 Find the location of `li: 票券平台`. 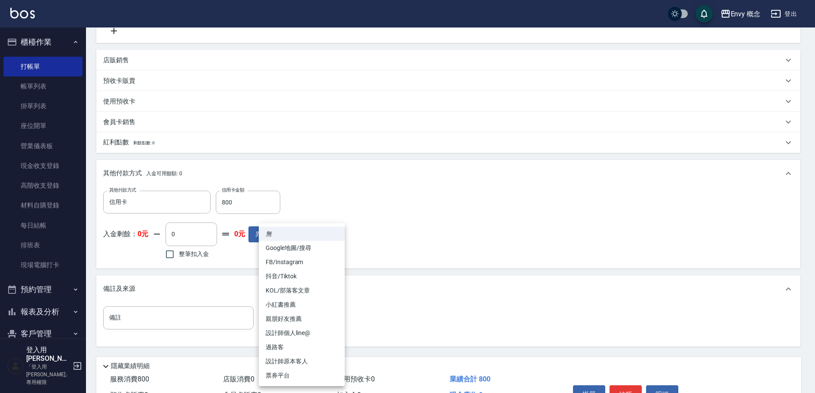

li: 票券平台 is located at coordinates (302, 376).